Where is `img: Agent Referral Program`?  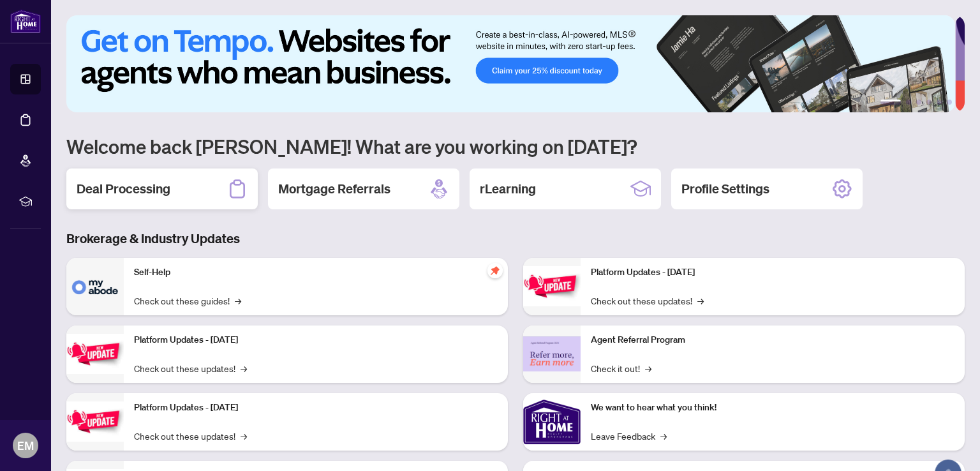 img: Agent Referral Program is located at coordinates (552, 353).